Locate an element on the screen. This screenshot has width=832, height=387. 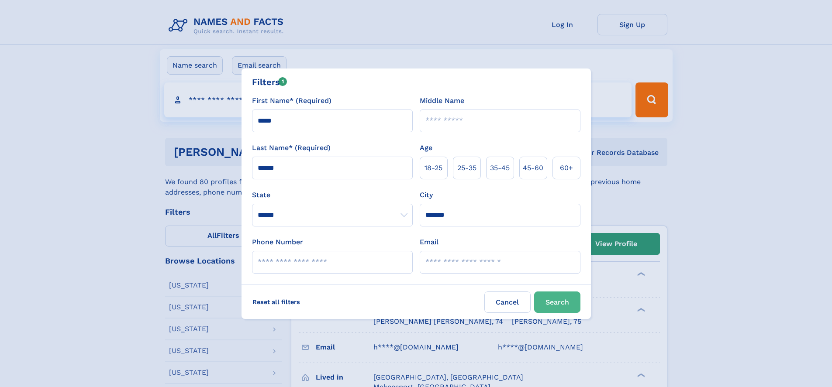
span: 60+ is located at coordinates (566, 168).